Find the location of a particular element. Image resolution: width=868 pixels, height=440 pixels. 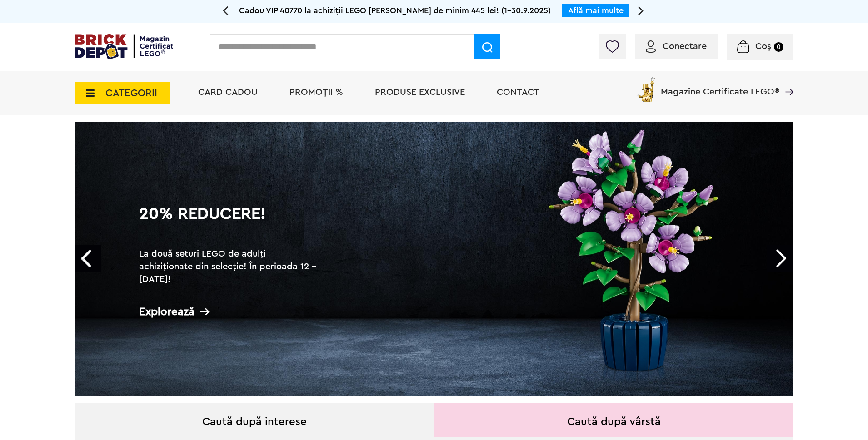

a: Află mai multe is located at coordinates (596, 11).